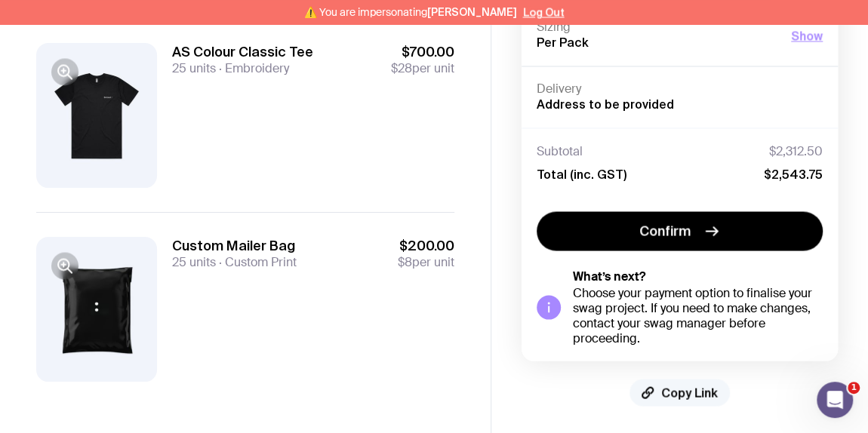 The image size is (868, 433). I want to click on span: Subtotal, so click(560, 151).